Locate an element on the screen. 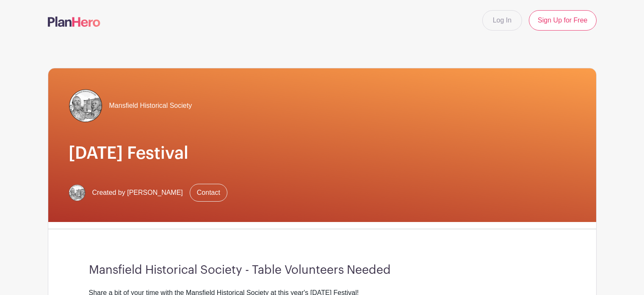  a: Contact is located at coordinates (208, 193).